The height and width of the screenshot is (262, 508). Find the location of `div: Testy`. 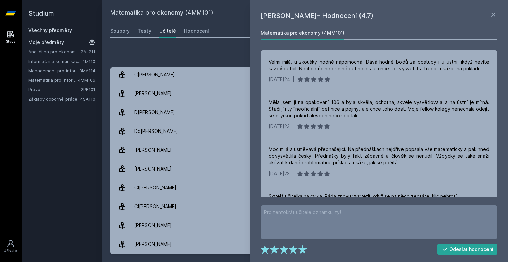

div: Testy is located at coordinates (144, 31).